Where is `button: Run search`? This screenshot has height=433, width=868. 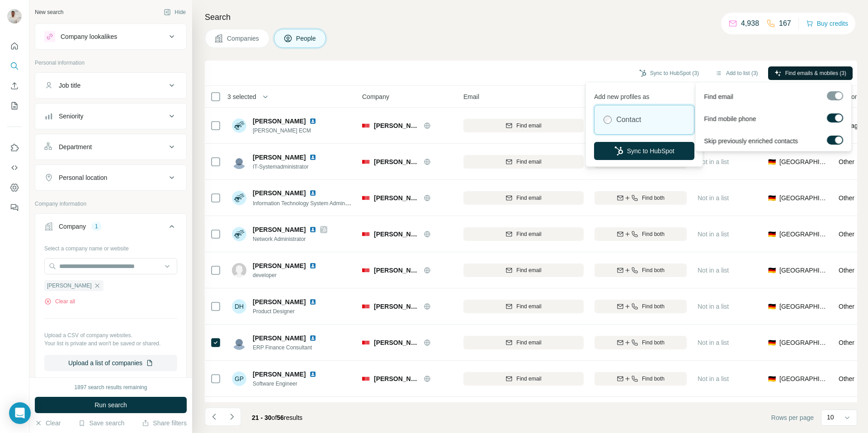 button: Run search is located at coordinates (110, 405).